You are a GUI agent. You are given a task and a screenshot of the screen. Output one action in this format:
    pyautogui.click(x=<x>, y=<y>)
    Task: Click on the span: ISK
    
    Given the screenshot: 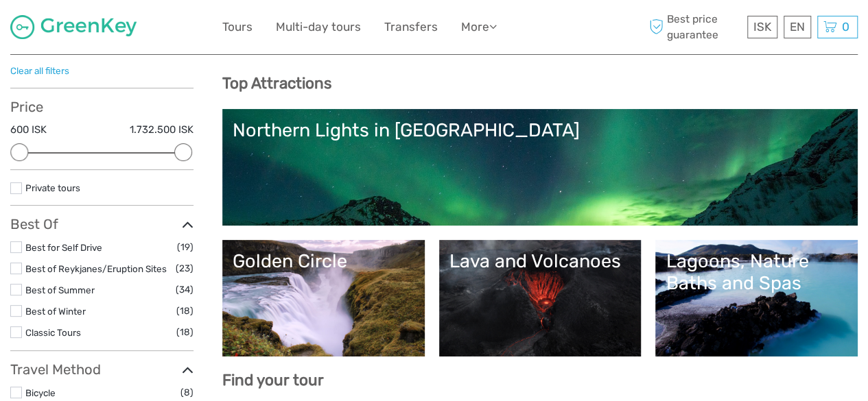 What is the action you would take?
    pyautogui.click(x=762, y=27)
    